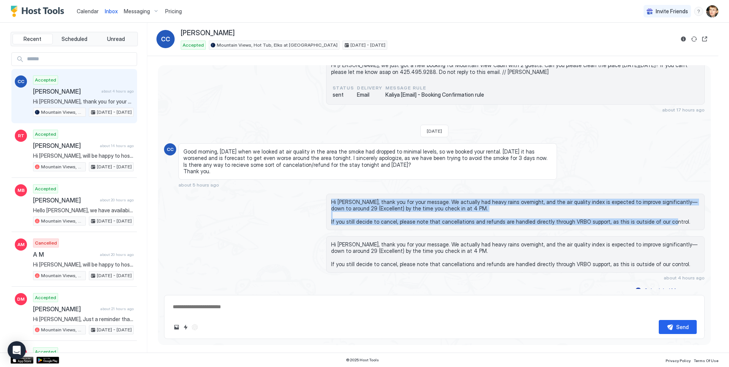 This screenshot has height=367, width=729. I want to click on a: App Store, so click(22, 361).